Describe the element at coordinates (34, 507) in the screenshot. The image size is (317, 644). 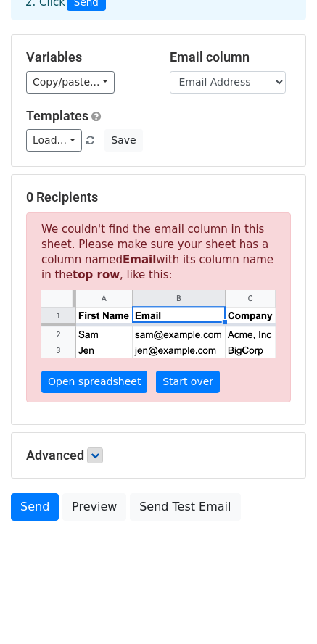
I see `a: Send` at that location.